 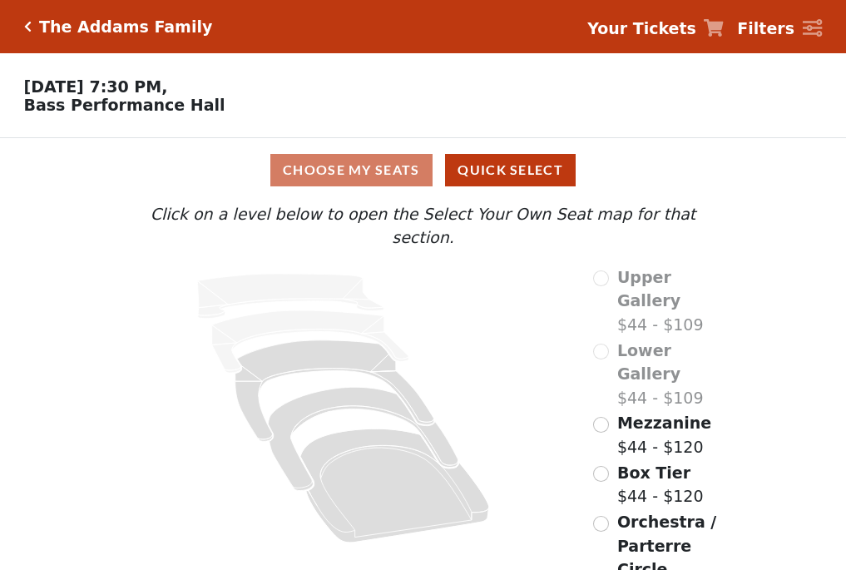 What do you see at coordinates (655, 28) in the screenshot?
I see `a: Your Tickets` at bounding box center [655, 28].